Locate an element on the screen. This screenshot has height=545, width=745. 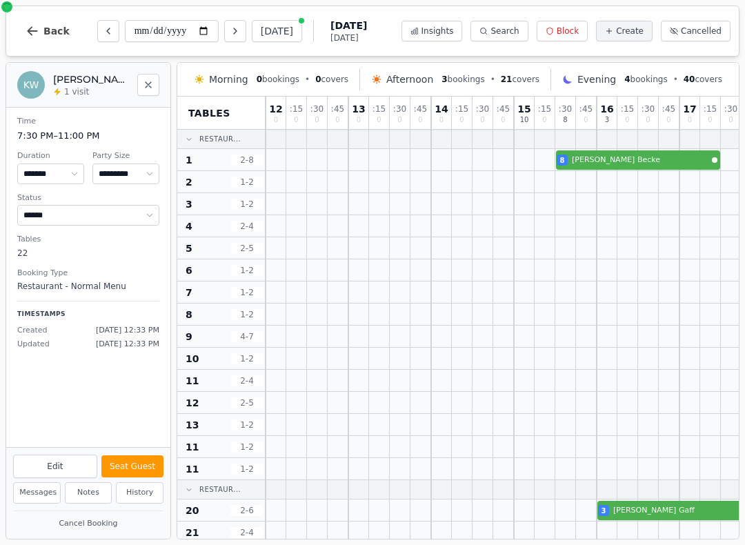
button: Previous day is located at coordinates (108, 31).